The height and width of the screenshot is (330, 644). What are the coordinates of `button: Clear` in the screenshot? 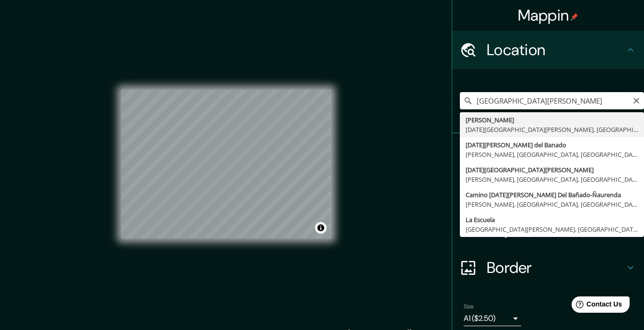 It's located at (636, 100).